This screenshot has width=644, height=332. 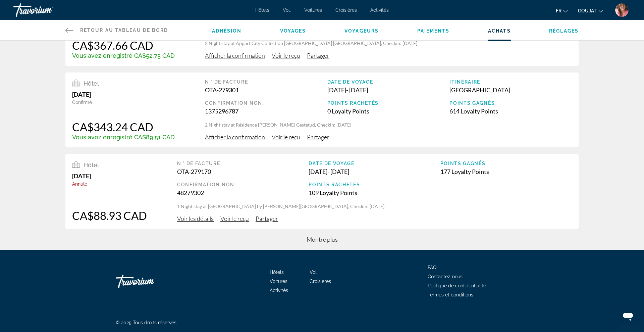 I want to click on a: Retour au tableau de bord, so click(x=117, y=30).